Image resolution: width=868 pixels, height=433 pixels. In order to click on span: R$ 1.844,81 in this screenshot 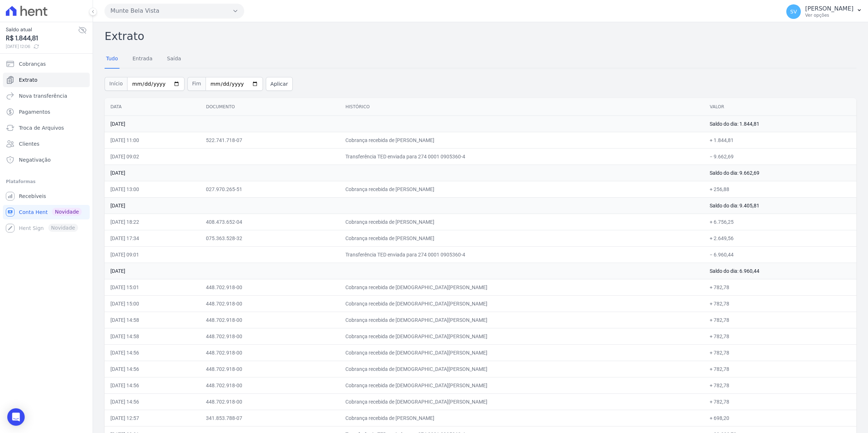, I will do `click(42, 38)`.